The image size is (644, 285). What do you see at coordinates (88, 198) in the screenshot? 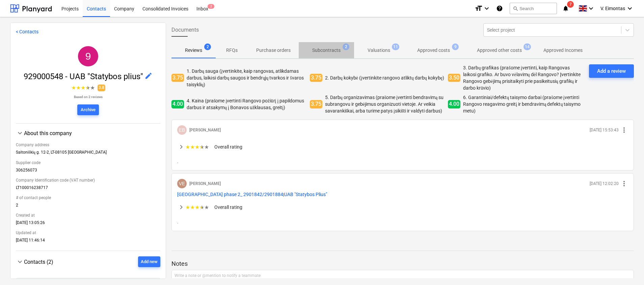
I see `div: # of contact people` at bounding box center [88, 198].